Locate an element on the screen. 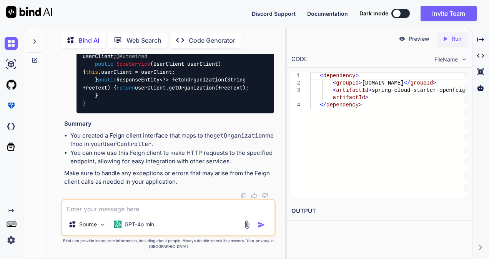 This screenshot has height=259, width=489. p: Run is located at coordinates (457, 39).